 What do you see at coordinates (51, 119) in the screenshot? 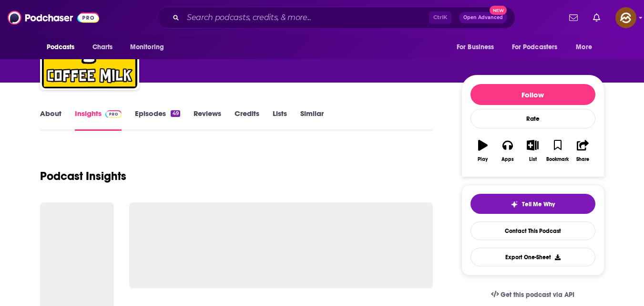
I see `a: About` at bounding box center [51, 119].